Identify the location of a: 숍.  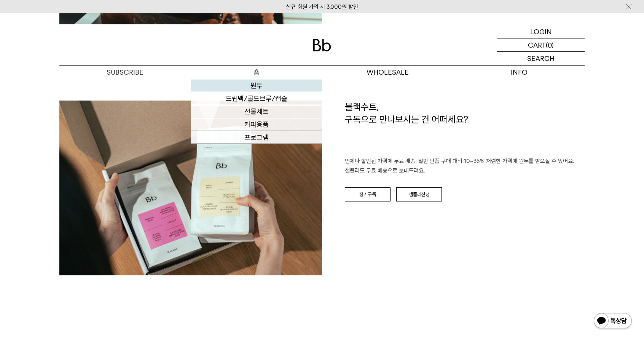
(256, 72).